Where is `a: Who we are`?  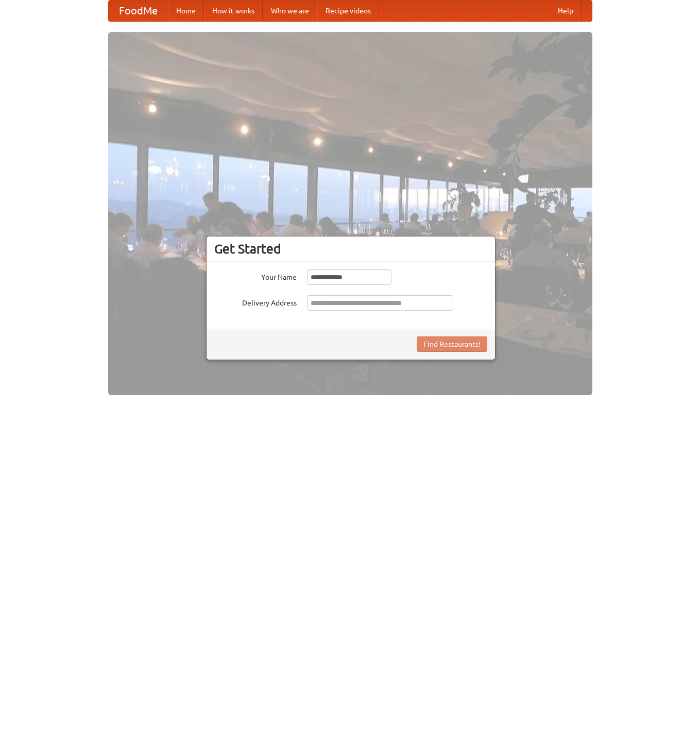
a: Who we are is located at coordinates (290, 10).